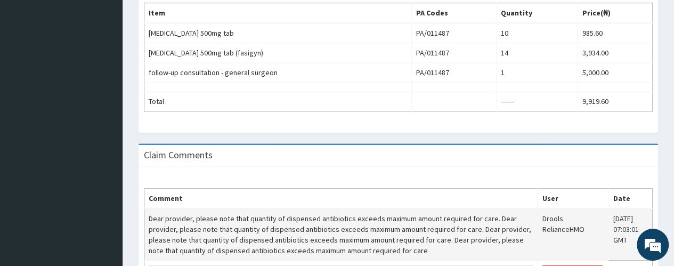 The image size is (674, 266). What do you see at coordinates (573, 234) in the screenshot?
I see `td: Drools RelianceHMO` at bounding box center [573, 234].